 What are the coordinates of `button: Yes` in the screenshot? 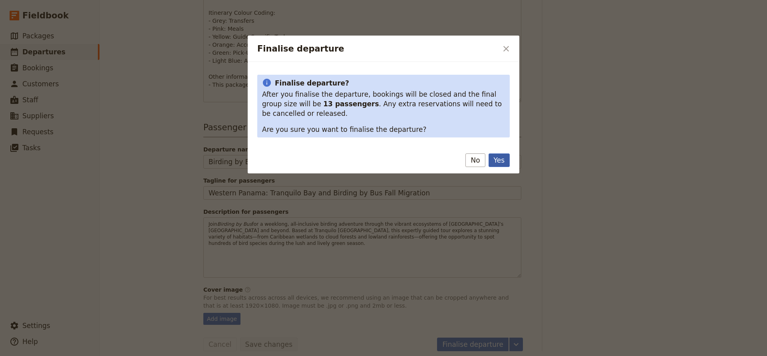 It's located at (499, 160).